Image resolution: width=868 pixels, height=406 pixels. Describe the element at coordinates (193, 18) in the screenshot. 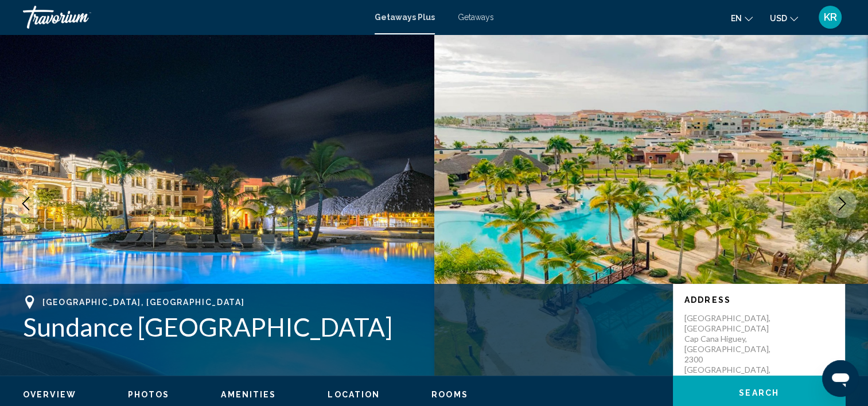

I see `a: Travorium` at that location.